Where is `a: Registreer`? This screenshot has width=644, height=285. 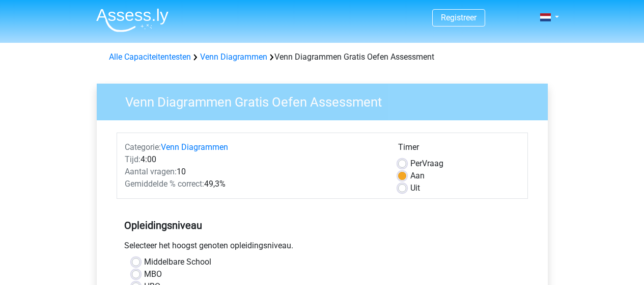 a: Registreer is located at coordinates (458, 18).